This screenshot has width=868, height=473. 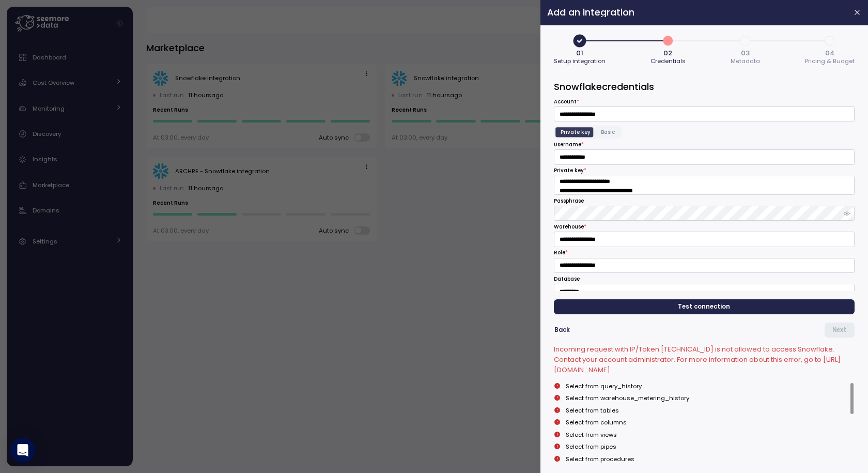 What do you see at coordinates (745, 52) in the screenshot?
I see `span: 03` at bounding box center [745, 52].